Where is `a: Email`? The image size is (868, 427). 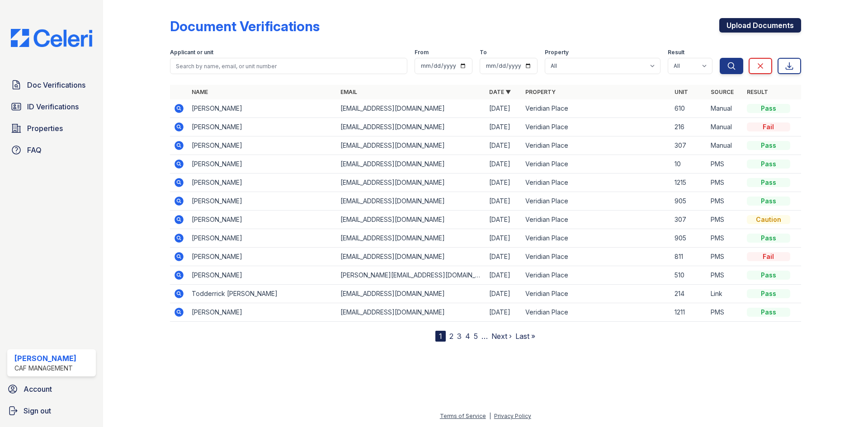 a: Email is located at coordinates (348, 92).